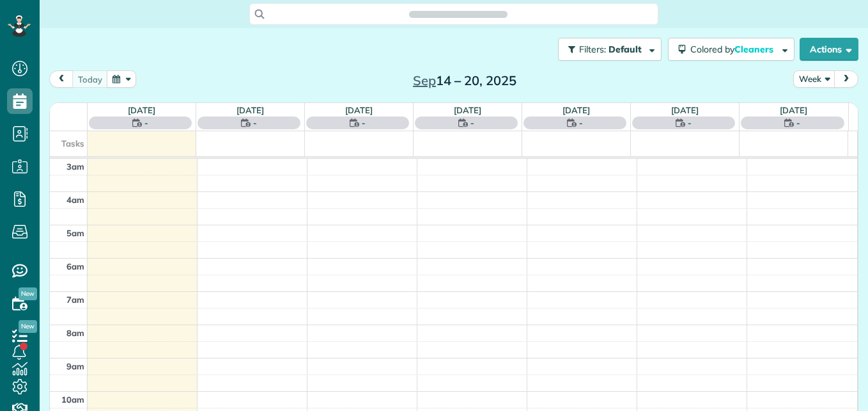 The height and width of the screenshot is (411, 868). Describe the element at coordinates (815, 79) in the screenshot. I see `button: Week` at that location.